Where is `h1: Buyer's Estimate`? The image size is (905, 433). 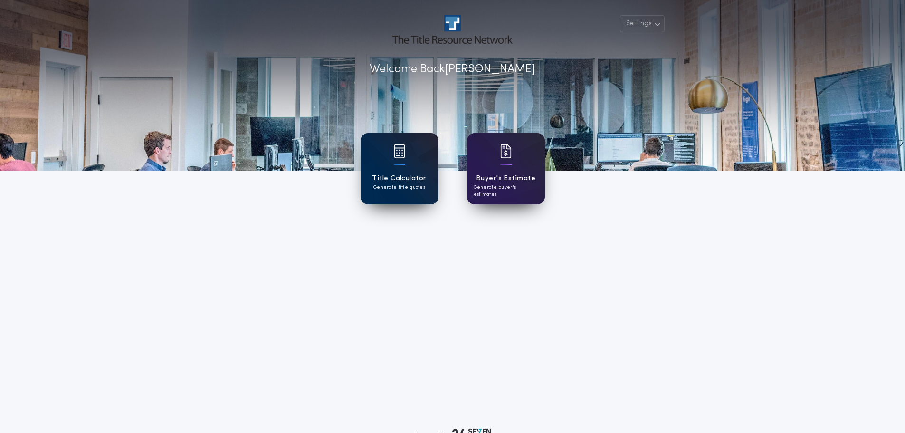 h1: Buyer's Estimate is located at coordinates (505, 178).